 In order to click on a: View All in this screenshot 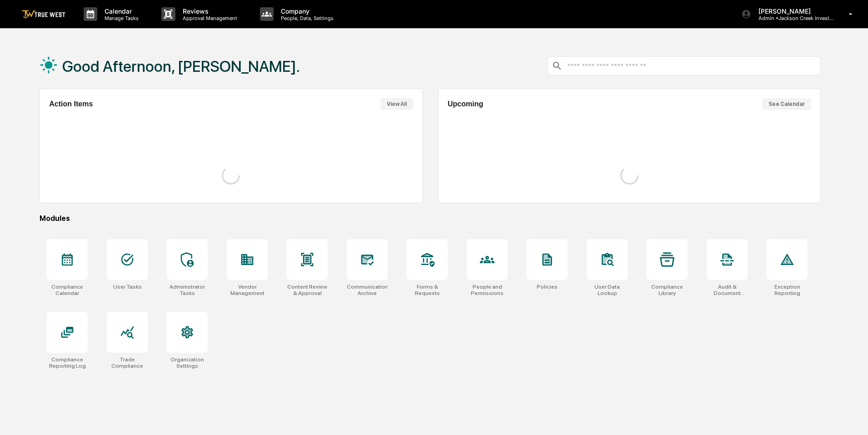, I will do `click(397, 104)`.